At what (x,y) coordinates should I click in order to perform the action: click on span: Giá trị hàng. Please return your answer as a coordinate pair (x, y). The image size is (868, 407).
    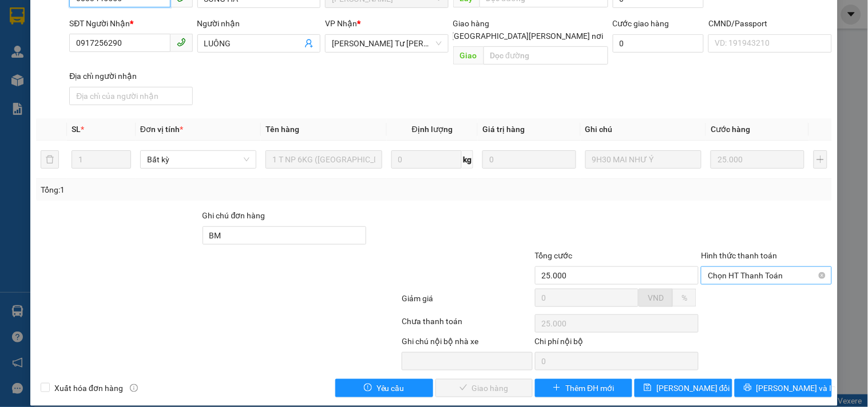
    Looking at the image, I should click on (504, 129).